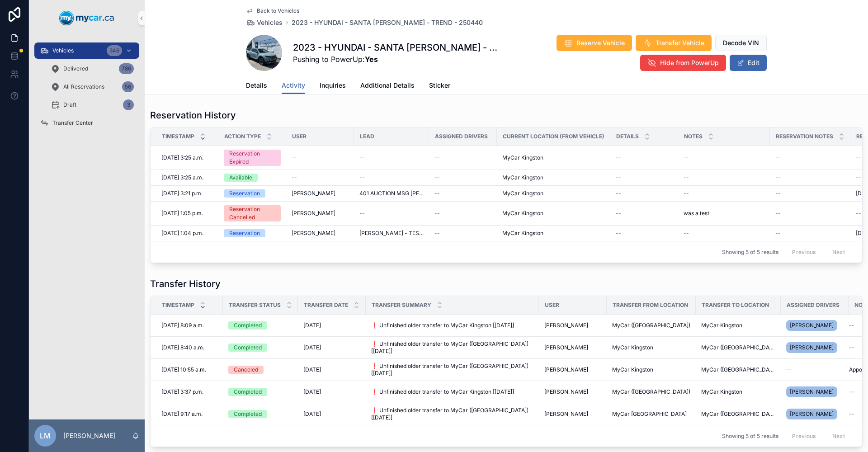  Describe the element at coordinates (601, 43) in the screenshot. I see `span: Reserve Vehicle` at that location.